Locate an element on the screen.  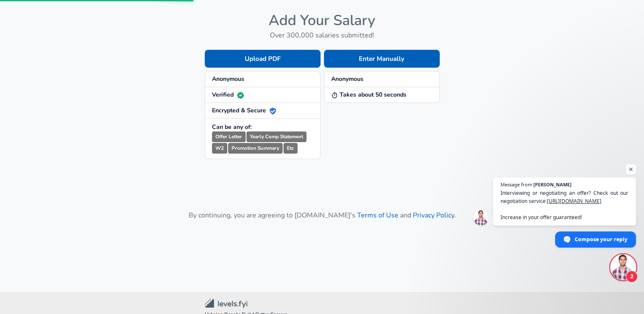
a: Terms of Use is located at coordinates (378, 216).